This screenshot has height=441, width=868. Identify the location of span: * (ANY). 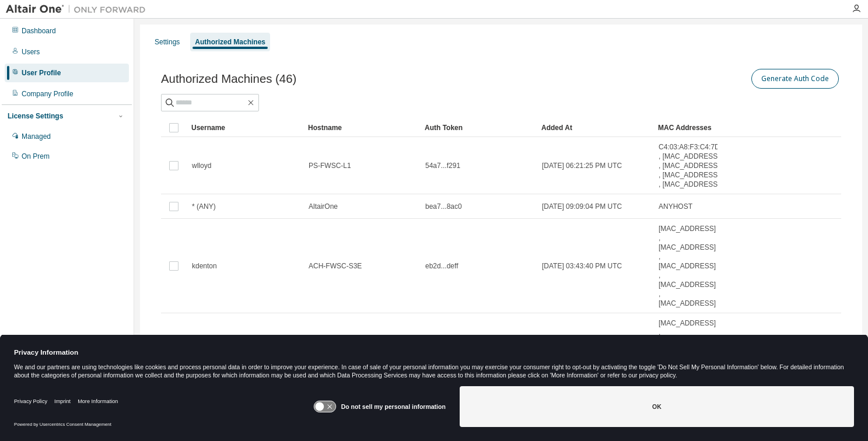
(204, 206).